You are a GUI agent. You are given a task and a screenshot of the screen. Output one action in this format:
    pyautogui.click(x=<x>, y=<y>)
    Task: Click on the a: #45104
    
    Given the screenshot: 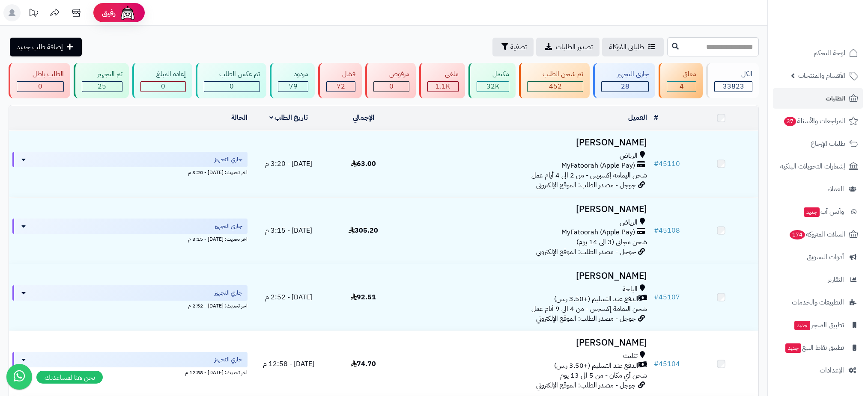 What is the action you would take?
    pyautogui.click(x=667, y=364)
    